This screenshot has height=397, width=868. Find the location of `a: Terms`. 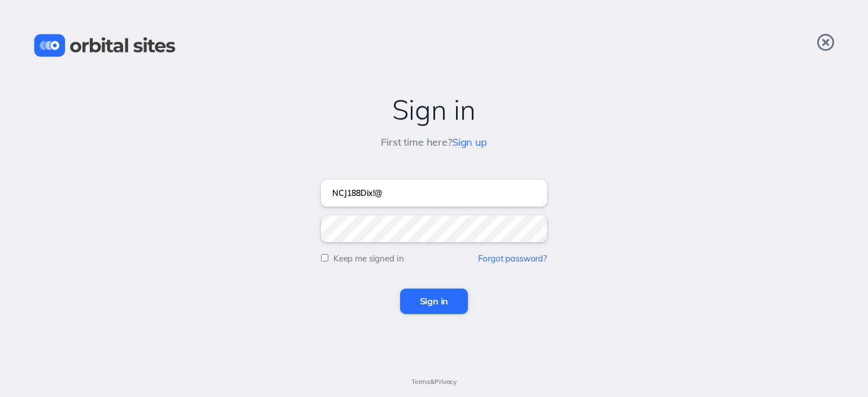

a: Terms is located at coordinates (420, 381).